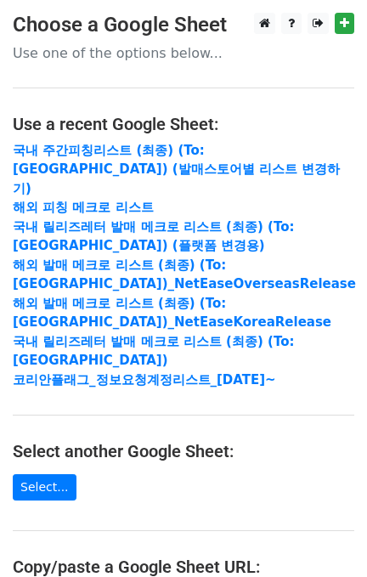  Describe the element at coordinates (183, 566) in the screenshot. I see `h4: Copy/paste a Google Sheet URL:` at that location.